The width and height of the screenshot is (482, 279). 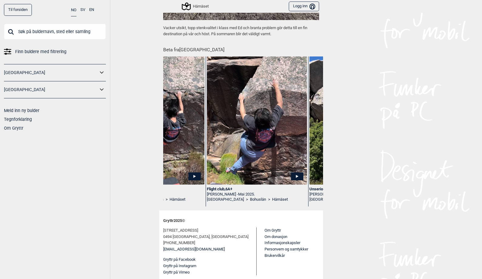 I want to click on div: Unserious business , 4+, so click(x=359, y=189).